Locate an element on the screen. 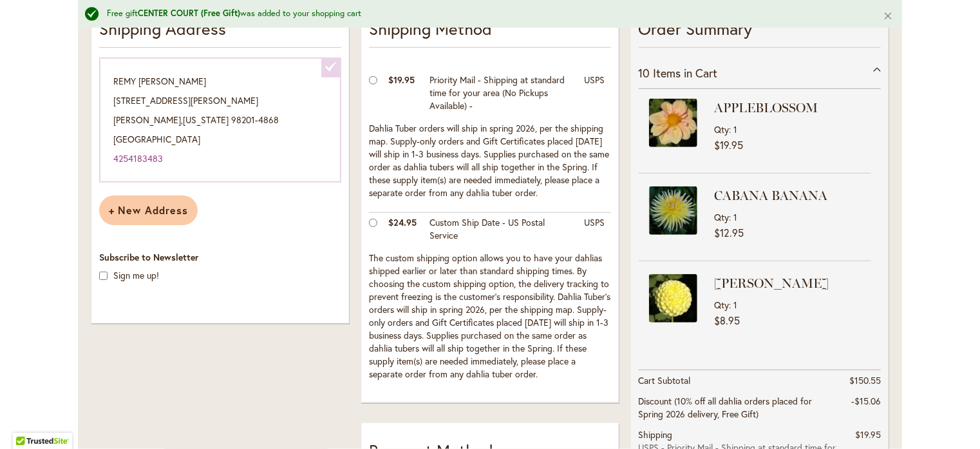 This screenshot has height=449, width=980. td: Priority Mail - Shipping at standard time for your area (No Pickups Available) - is located at coordinates (501, 94).